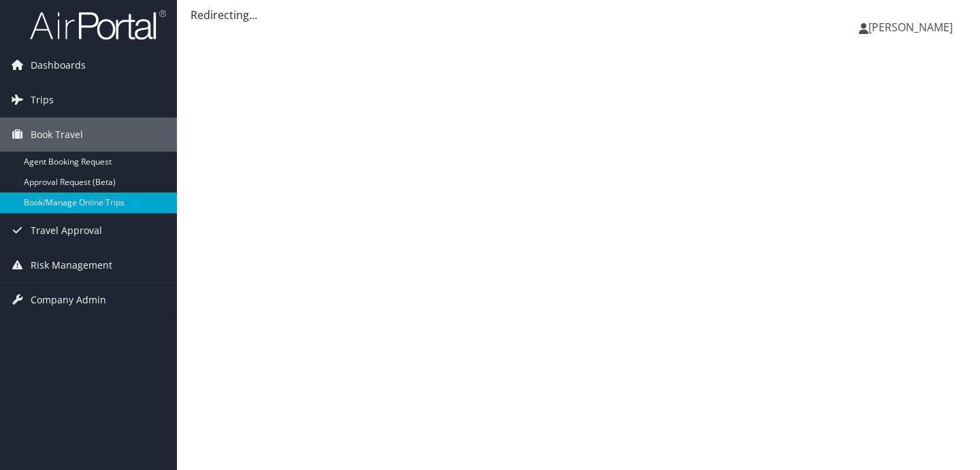  Describe the element at coordinates (56, 135) in the screenshot. I see `span: Book Travel` at that location.